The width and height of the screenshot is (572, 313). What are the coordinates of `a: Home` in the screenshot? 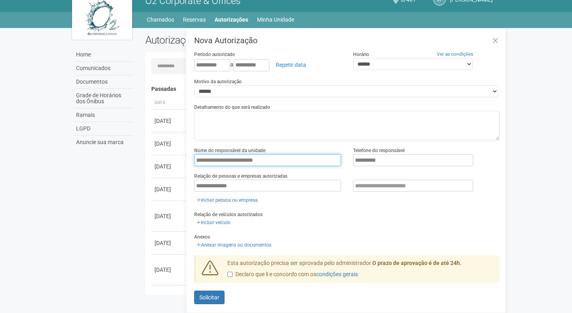 It's located at (104, 55).